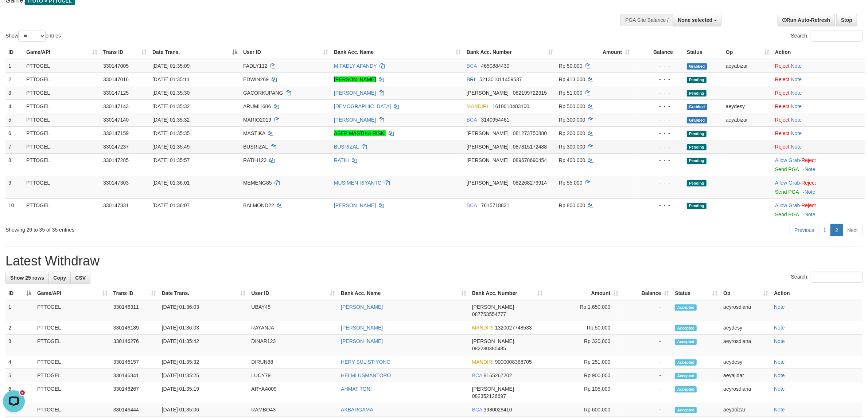 This screenshot has height=418, width=868. Describe the element at coordinates (482, 362) in the screenshot. I see `span: MANDIRI` at that location.